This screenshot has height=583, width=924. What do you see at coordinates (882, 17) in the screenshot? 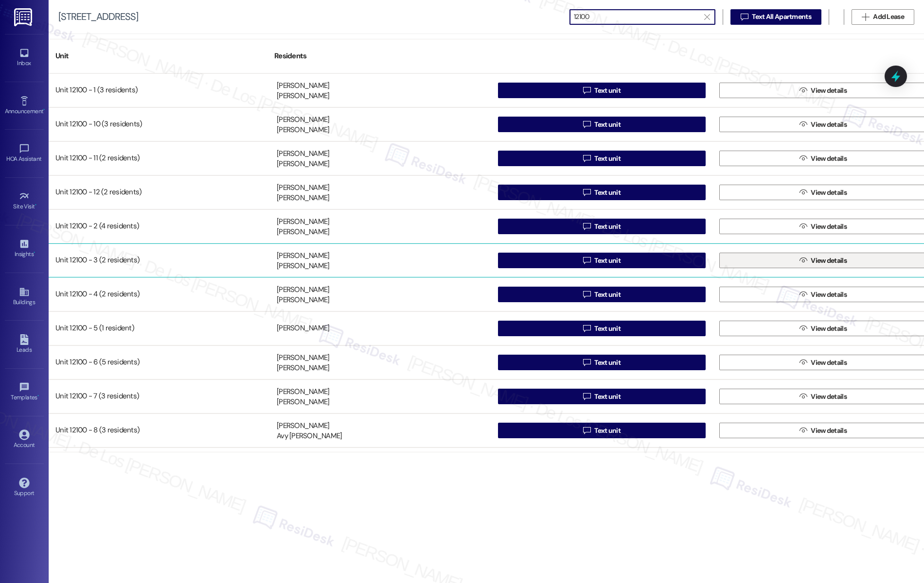
I see `button: Add Lease` at bounding box center [882, 17].